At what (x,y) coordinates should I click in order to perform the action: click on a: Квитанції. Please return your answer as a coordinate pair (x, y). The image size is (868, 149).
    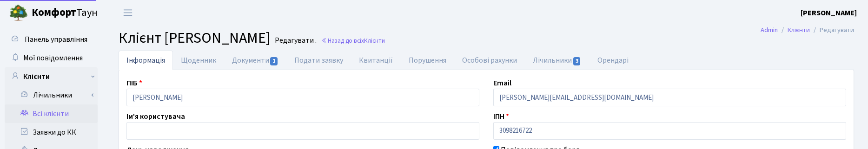
    Looking at the image, I should click on (376, 60).